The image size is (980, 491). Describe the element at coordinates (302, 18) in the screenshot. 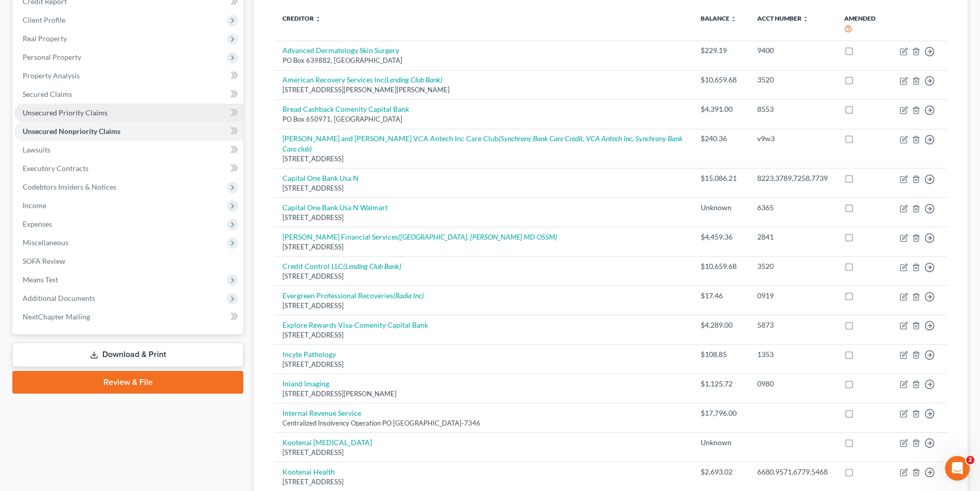

I see `a: Creditor unfold_more` at that location.